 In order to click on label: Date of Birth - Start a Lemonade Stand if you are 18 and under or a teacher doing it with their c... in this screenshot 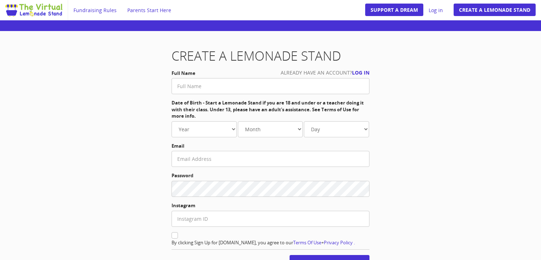, I will do `click(271, 110)`.